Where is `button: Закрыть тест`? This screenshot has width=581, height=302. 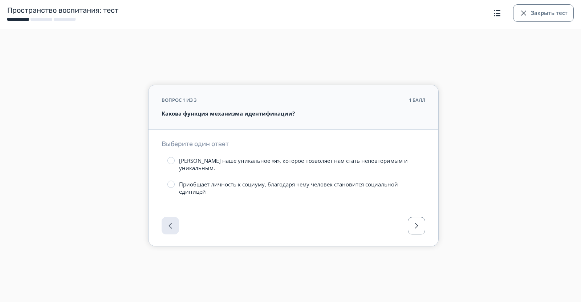
button: Закрыть тест is located at coordinates (543, 13).